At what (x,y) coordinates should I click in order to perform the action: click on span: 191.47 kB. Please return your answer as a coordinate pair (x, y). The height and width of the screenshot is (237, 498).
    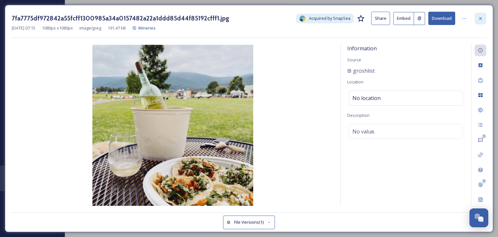
    Looking at the image, I should click on (117, 28).